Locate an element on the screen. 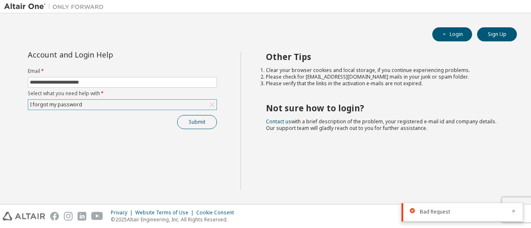  p: © 2025 Altair Engineering, Inc. All Rights Reserved. is located at coordinates (175, 220).